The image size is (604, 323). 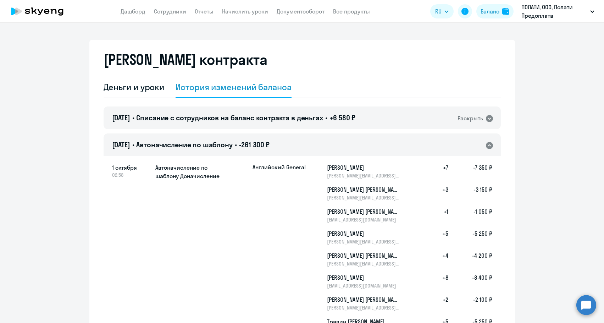 What do you see at coordinates (470, 193) in the screenshot?
I see `h5: -3 150 ₽` at bounding box center [470, 193].